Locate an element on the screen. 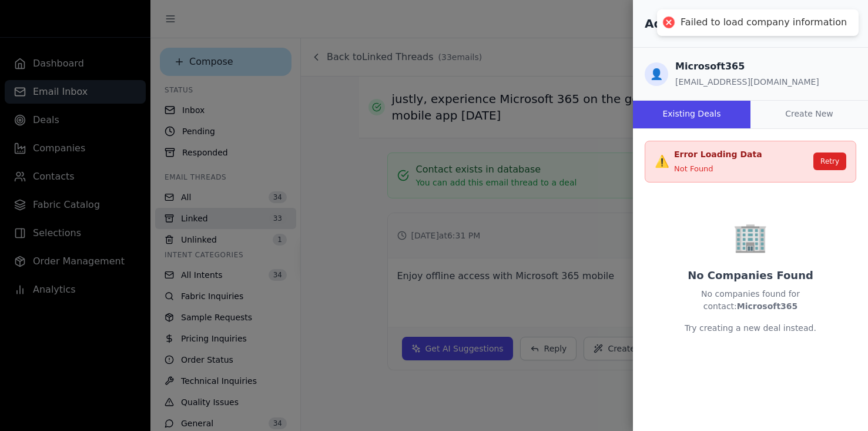 This screenshot has width=868, height=431. p: No companies found for contact: is located at coordinates (751, 300).